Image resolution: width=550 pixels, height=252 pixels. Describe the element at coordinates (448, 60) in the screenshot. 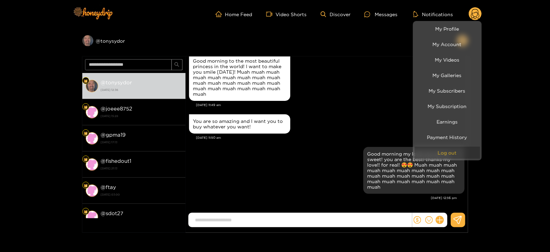

I see `a: My Videos` at that location.